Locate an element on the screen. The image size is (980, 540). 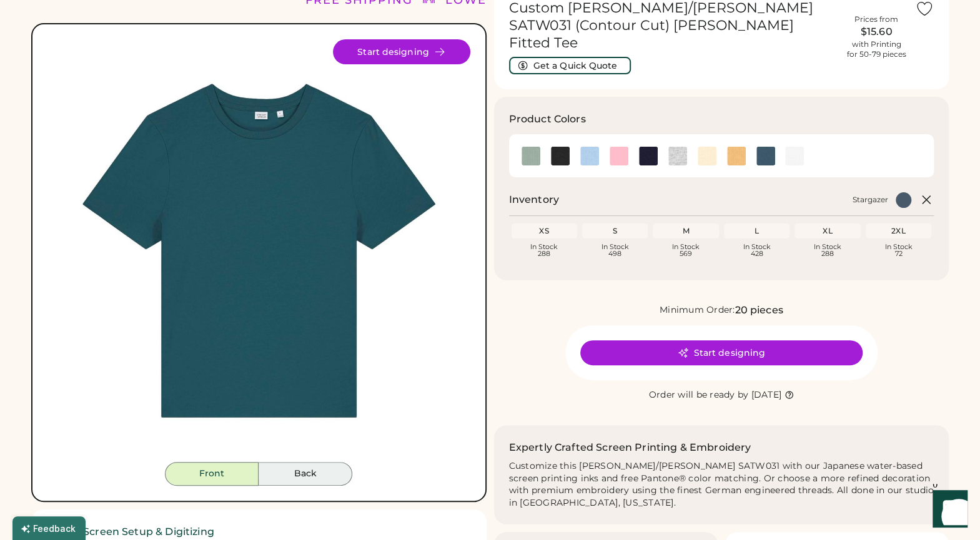
img: Blue Soul Swatch Image is located at coordinates (589, 156).